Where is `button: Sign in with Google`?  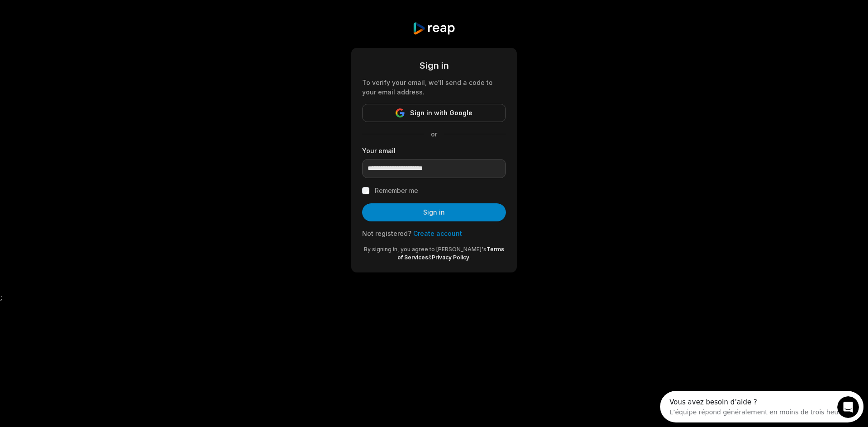
button: Sign in with Google is located at coordinates (434, 113).